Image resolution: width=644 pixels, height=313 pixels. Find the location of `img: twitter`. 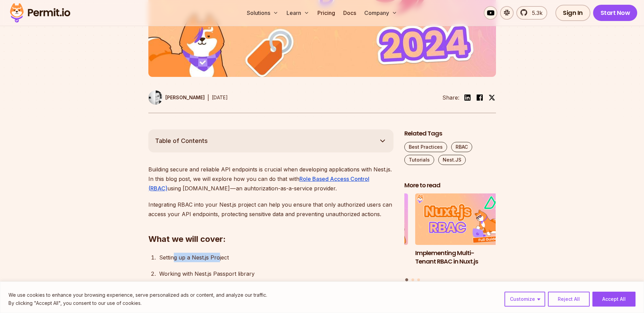

img: twitter is located at coordinates (492, 98).